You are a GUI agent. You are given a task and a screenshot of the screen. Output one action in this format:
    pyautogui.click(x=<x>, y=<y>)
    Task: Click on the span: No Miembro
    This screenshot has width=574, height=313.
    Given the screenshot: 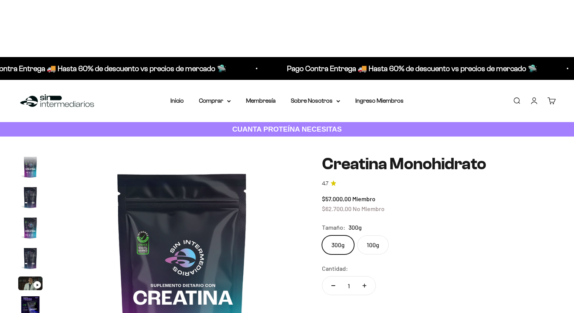 What is the action you would take?
    pyautogui.click(x=369, y=208)
    